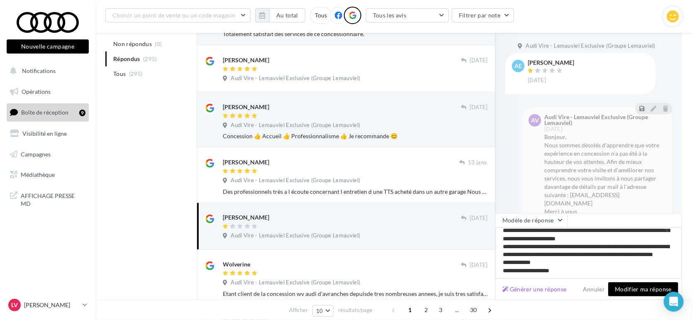 This screenshot has width=692, height=320. Describe the element at coordinates (237, 264) in the screenshot. I see `div: Wolverine` at that location.